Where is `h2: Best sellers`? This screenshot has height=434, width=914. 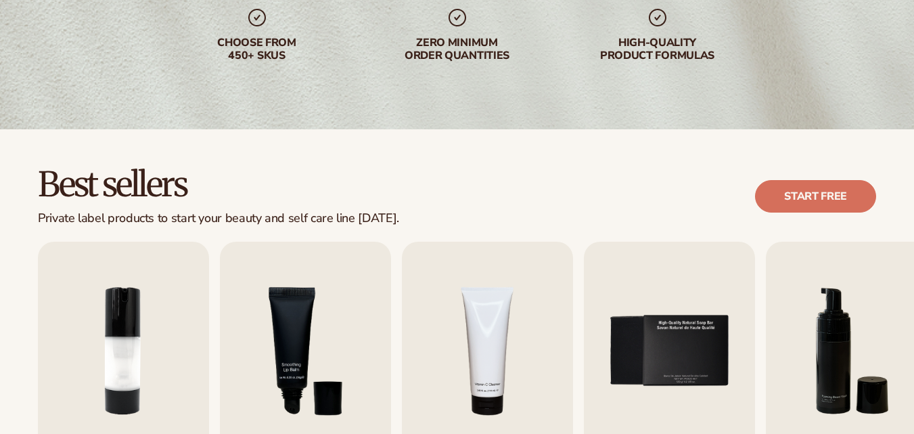
h2: Best sellers is located at coordinates (219, 185).